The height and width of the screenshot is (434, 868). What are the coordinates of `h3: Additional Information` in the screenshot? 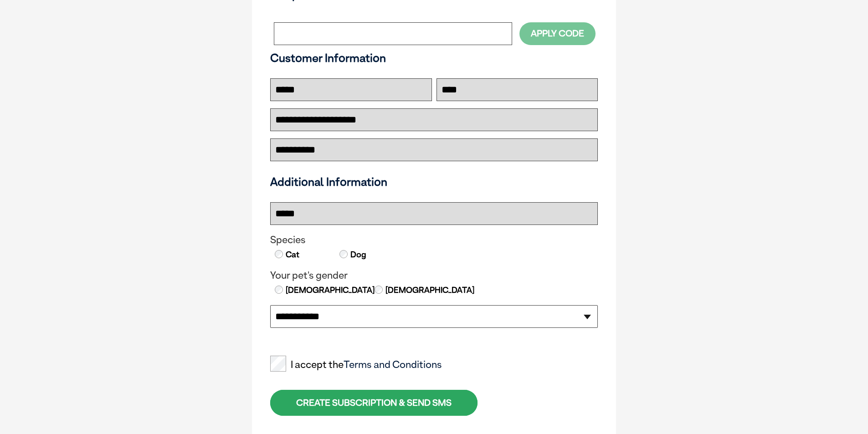 It's located at (434, 182).